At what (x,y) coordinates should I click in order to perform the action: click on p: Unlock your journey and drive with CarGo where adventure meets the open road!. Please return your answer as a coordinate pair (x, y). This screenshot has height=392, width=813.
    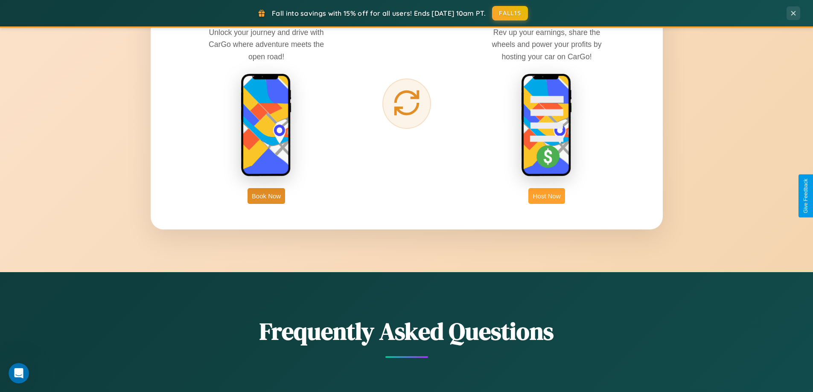
    Looking at the image, I should click on (266, 44).